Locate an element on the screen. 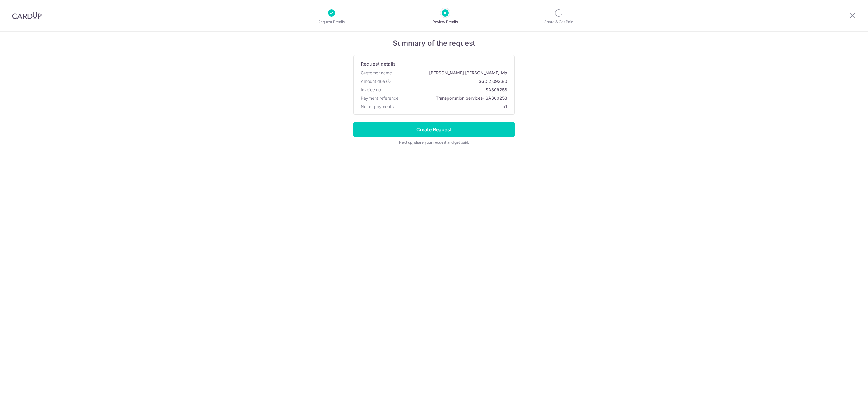 The height and width of the screenshot is (415, 868). div: Next up, share your request and get paid. is located at coordinates (434, 143).